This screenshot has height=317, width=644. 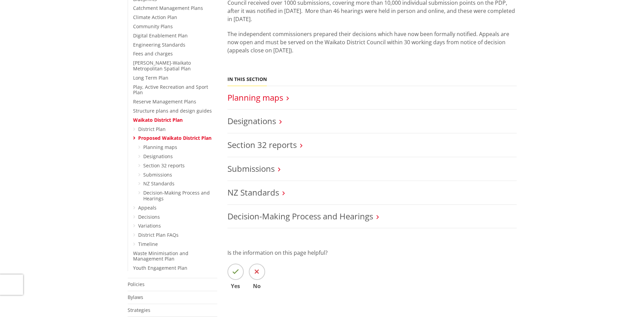 What do you see at coordinates (153, 53) in the screenshot?
I see `a: Fees and charges` at bounding box center [153, 53].